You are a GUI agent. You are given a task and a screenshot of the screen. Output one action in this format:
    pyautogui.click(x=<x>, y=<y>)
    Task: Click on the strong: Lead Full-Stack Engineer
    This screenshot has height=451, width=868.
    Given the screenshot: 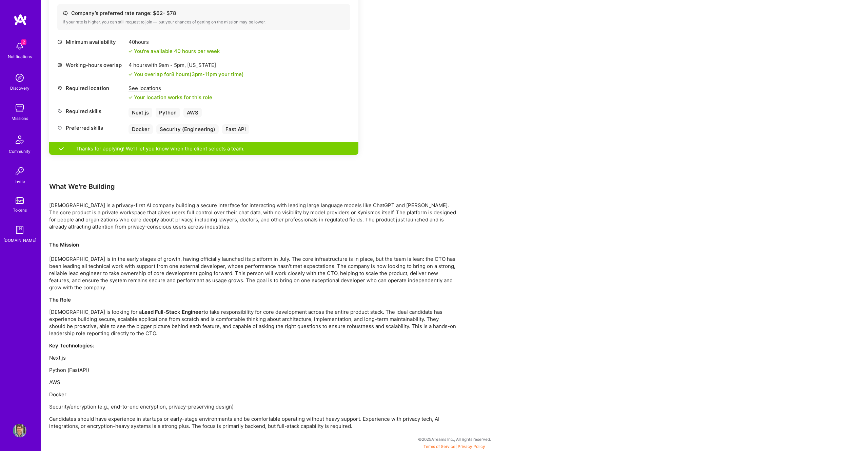 What is the action you would take?
    pyautogui.click(x=173, y=312)
    